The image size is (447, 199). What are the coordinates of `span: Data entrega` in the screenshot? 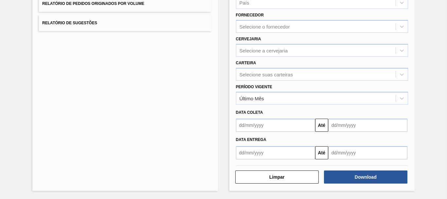 It's located at (251, 140).